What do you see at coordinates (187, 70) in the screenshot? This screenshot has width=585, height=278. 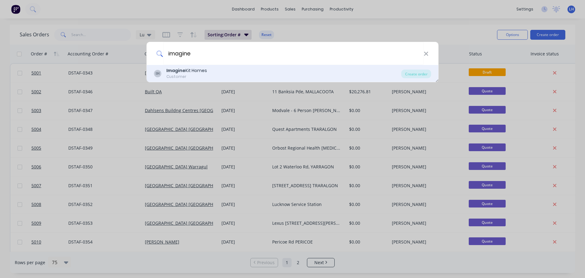 I see `div: Kit Homes` at bounding box center [187, 70].